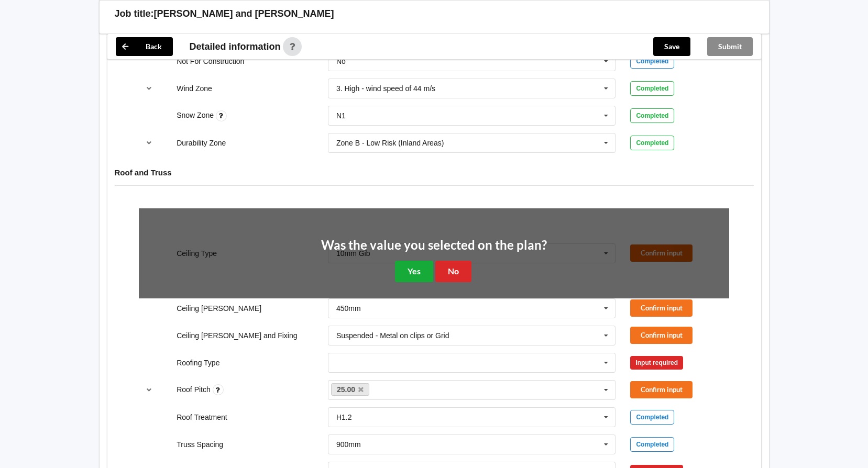  I want to click on div: Zone B - Low Risk (Inland Areas), so click(390, 143).